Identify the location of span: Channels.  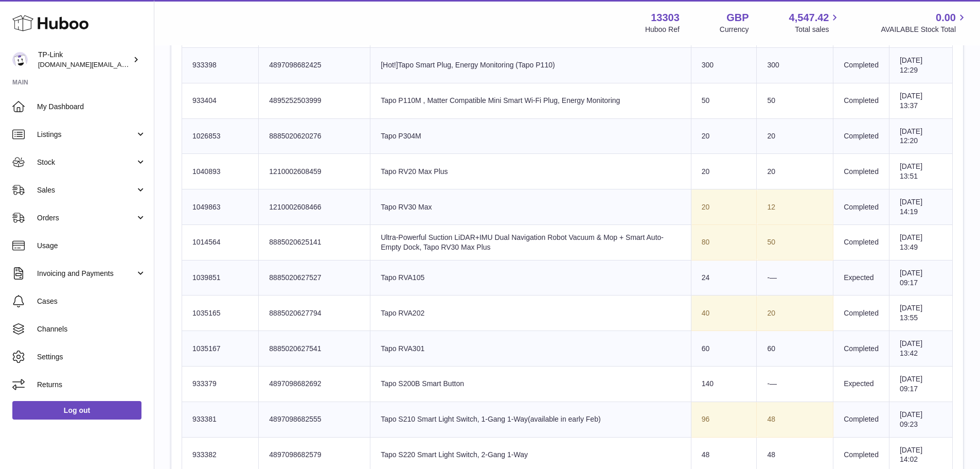
(91, 329).